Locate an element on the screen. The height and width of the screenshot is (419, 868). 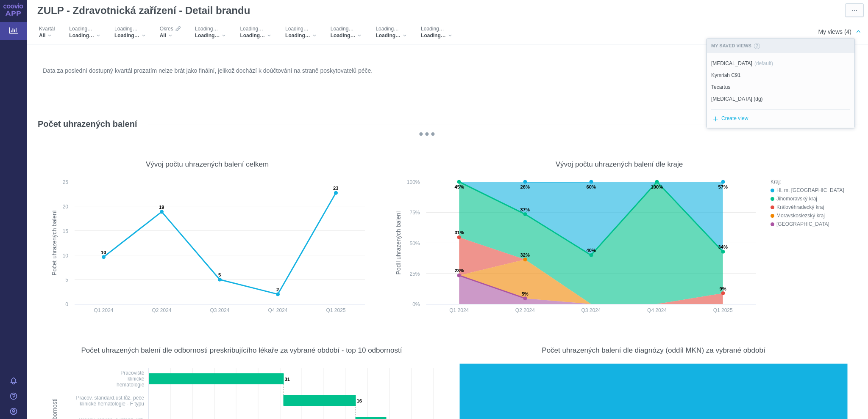
text: 57% is located at coordinates (723, 187).